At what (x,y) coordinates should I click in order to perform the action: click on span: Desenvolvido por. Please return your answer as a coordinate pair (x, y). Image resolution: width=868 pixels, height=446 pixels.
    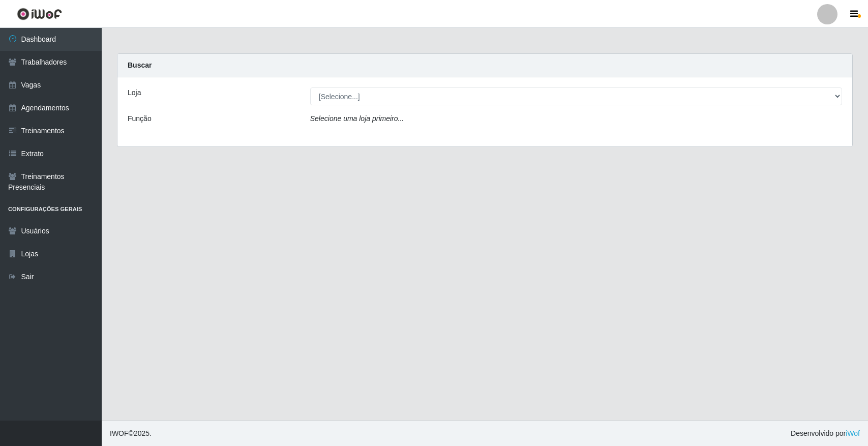
    Looking at the image, I should click on (825, 433).